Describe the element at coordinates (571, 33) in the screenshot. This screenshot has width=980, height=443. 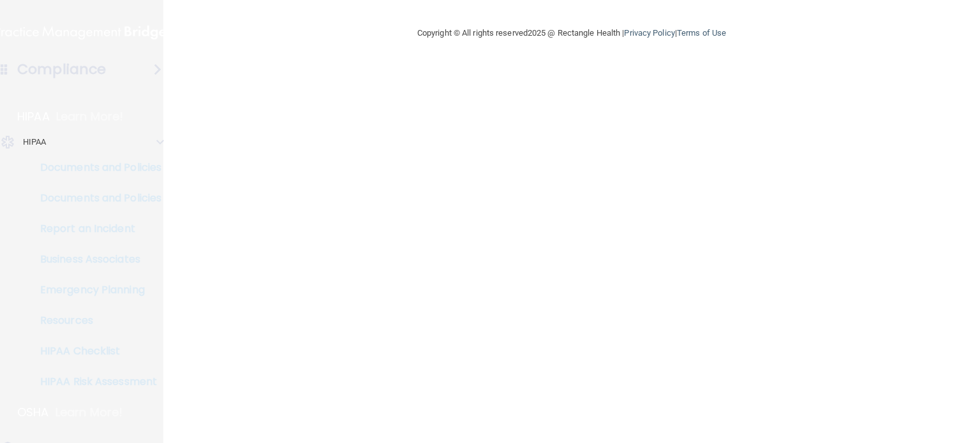
I see `div: Copyright © All rights reserved 2025 @ Rectangle Health | |` at that location.